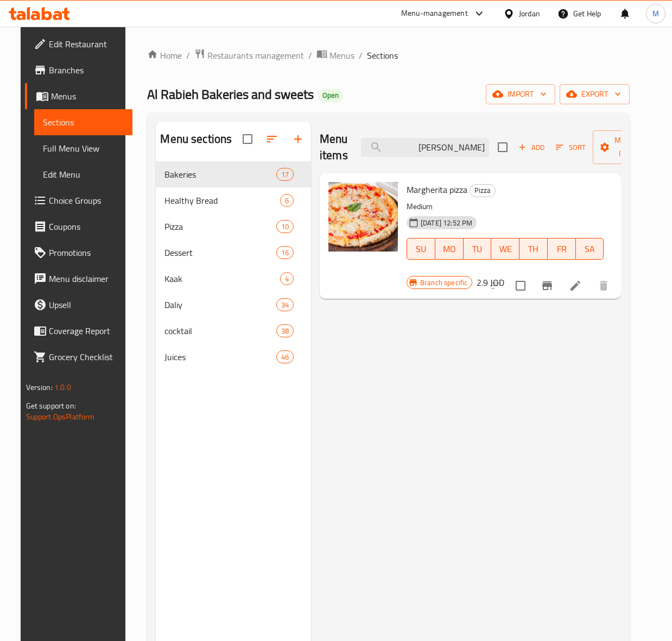  I want to click on a: Upsell, so click(79, 304).